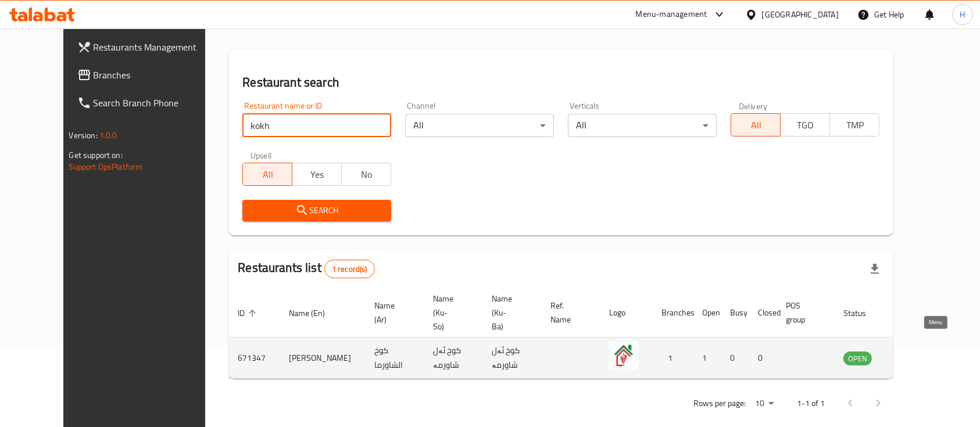  What do you see at coordinates (810, 403) in the screenshot?
I see `p: 1-1 of 1` at bounding box center [810, 403].